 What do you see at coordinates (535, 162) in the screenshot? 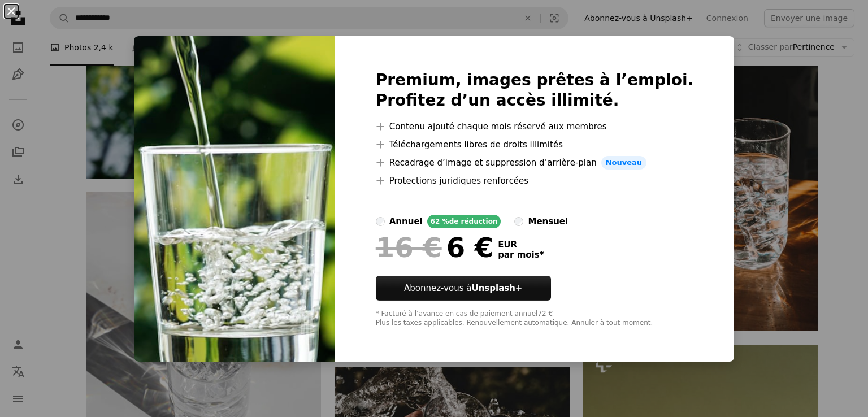
I see `li: Recadrage d’image et suppression d’arrière-plan` at bounding box center [535, 162].